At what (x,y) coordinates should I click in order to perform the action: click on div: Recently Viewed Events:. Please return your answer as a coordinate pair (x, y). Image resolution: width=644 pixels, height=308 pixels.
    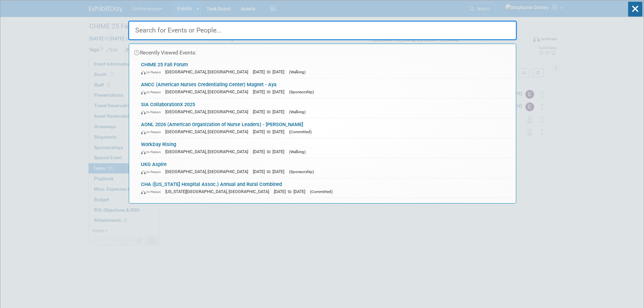
    Looking at the image, I should click on (322, 51).